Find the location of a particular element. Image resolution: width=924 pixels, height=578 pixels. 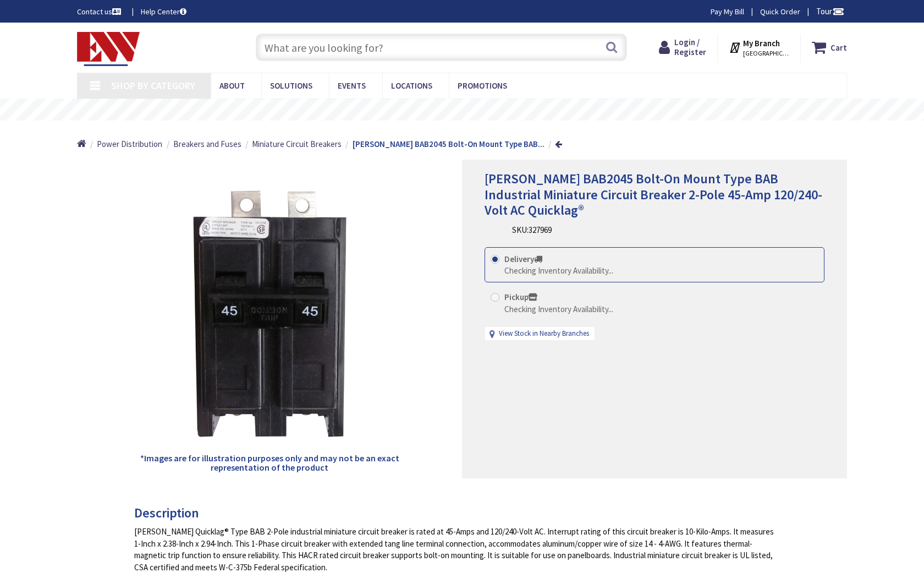

div: SKU: is located at coordinates (532, 229).